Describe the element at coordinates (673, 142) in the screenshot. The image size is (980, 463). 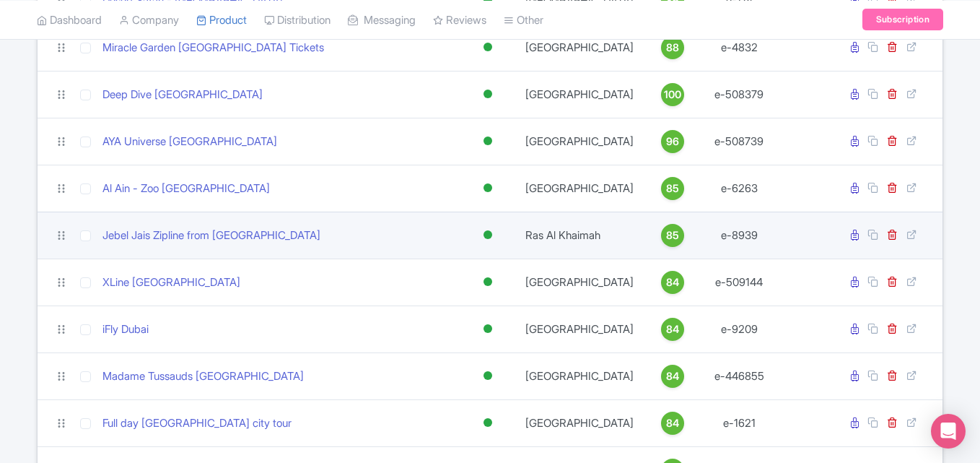
I see `a: 96` at that location.